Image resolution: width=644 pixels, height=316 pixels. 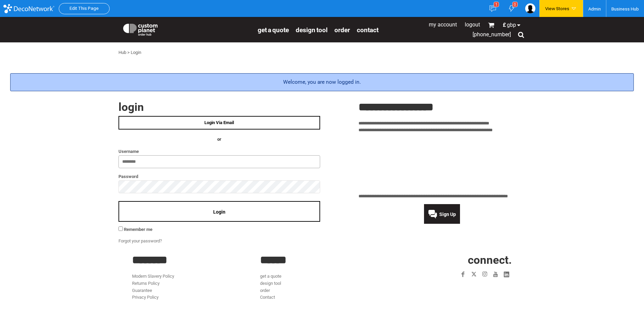 What do you see at coordinates (219, 122) in the screenshot?
I see `span: Login Via Email` at bounding box center [219, 122].